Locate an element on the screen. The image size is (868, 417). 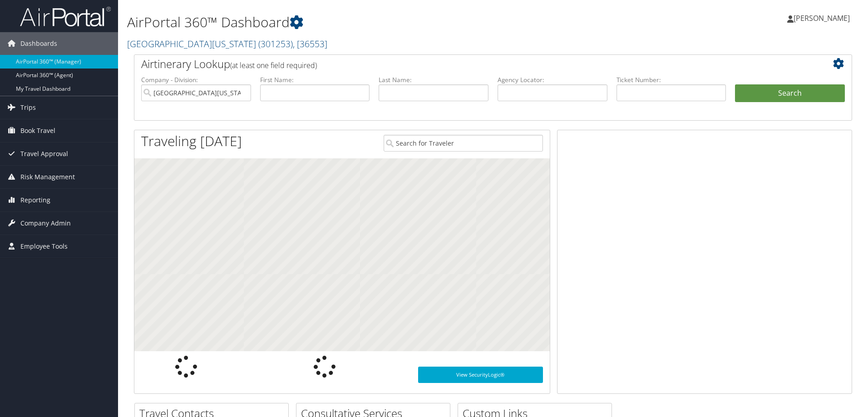
label: Ticket Number: is located at coordinates (671, 80).